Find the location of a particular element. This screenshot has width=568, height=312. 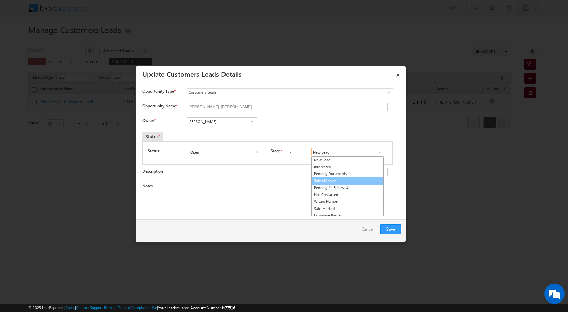

a: Cancel is located at coordinates (369, 231).